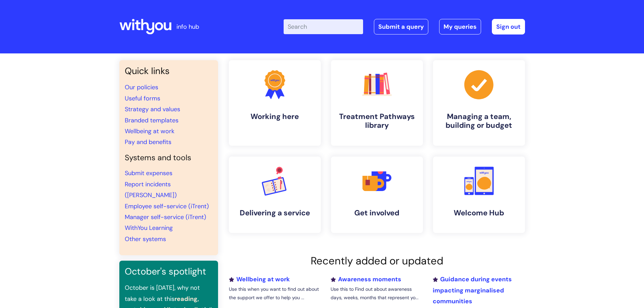 The height and width of the screenshot is (308, 644). What do you see at coordinates (152, 120) in the screenshot?
I see `a: Branded templates` at bounding box center [152, 120].